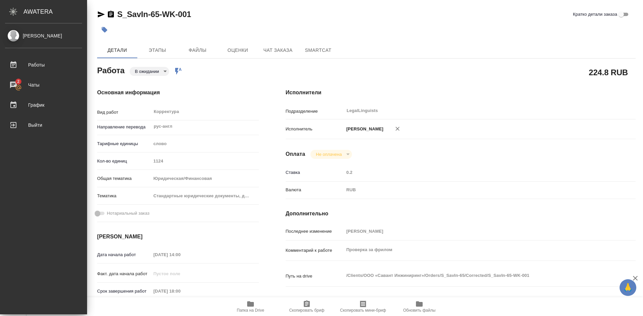 Image resolution: width=643 pixels, height=316 pixels. I want to click on button: Удалить исполнителя, so click(397, 129).